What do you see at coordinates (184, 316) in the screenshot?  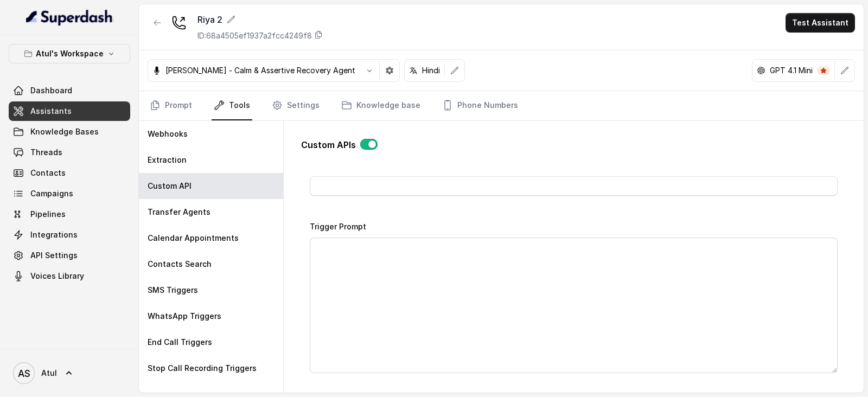 I see `p: WhatsApp Triggers` at bounding box center [184, 316].